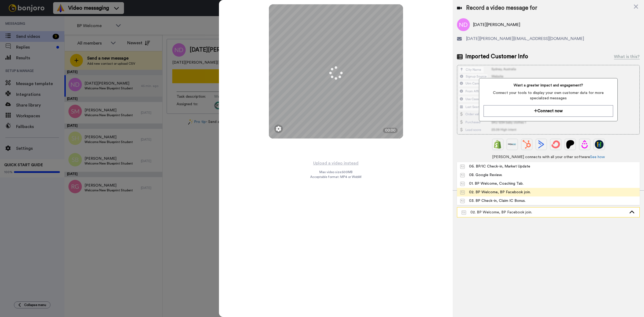 The height and width of the screenshot is (317, 644). What do you see at coordinates (279, 129) in the screenshot?
I see `img: ic_gear.svg` at bounding box center [279, 129].